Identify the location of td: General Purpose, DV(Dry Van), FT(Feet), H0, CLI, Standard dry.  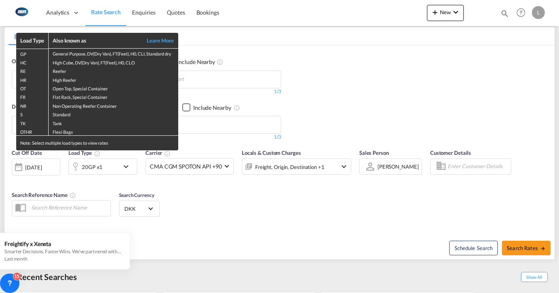
(113, 53).